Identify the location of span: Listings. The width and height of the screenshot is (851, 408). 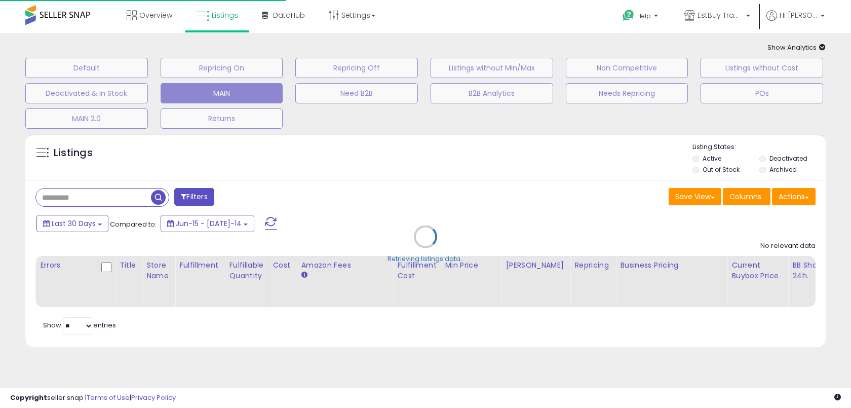
(225, 15).